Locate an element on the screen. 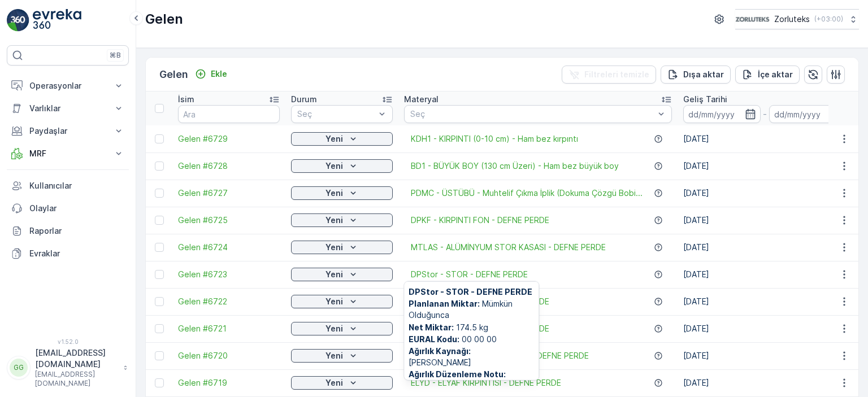  button: Dışa aktar is located at coordinates (696, 75).